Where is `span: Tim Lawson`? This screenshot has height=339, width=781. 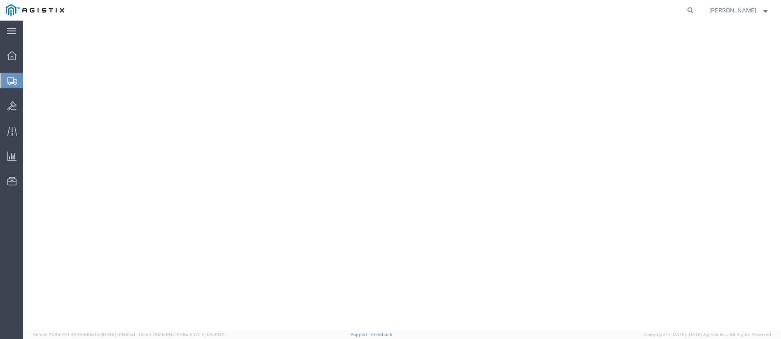
span: Tim Lawson is located at coordinates (733, 10).